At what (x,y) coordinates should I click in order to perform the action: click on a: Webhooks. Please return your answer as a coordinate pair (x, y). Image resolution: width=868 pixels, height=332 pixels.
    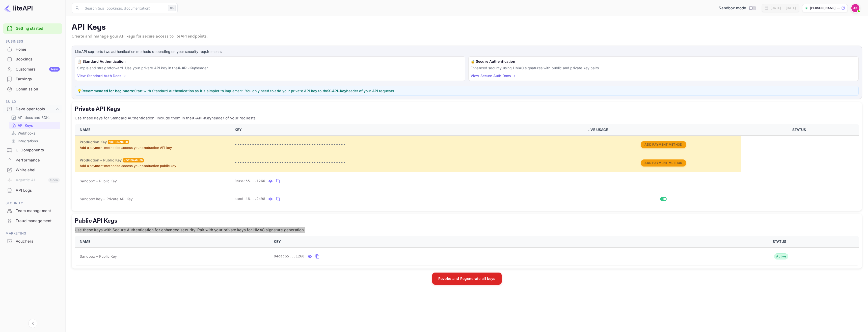
    Looking at the image, I should click on (34, 133).